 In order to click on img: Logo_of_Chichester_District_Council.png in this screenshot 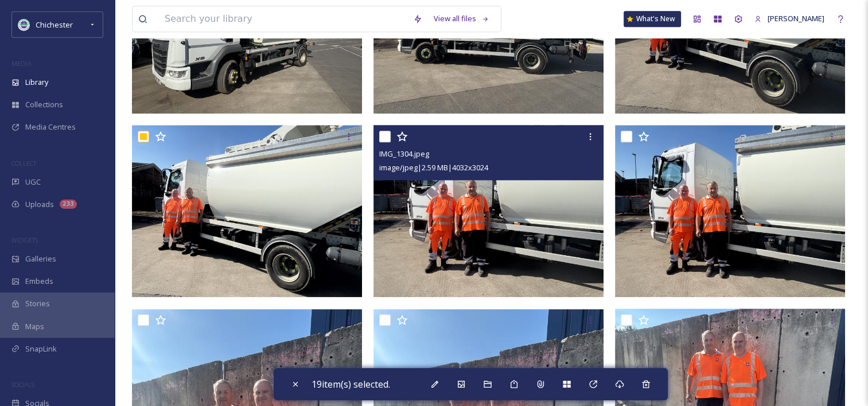, I will do `click(24, 25)`.